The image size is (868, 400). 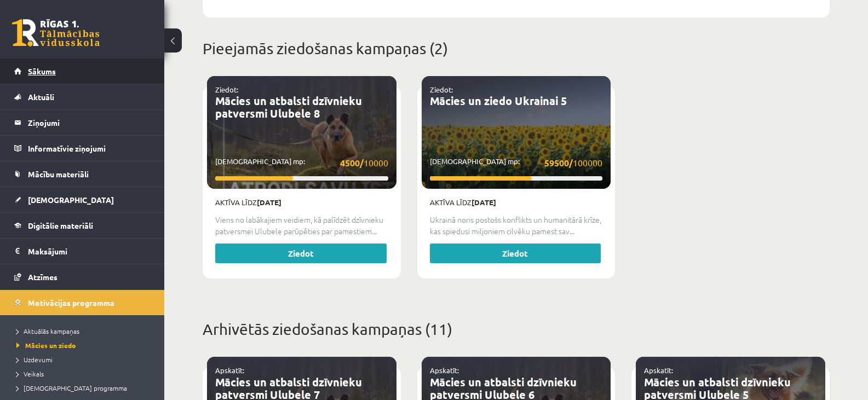 I want to click on p: Ukrainā noris postošs konflikts un humanitārā krīze, kas spiedusi miljoniem cilvēku pamest sav..., so click(x=516, y=226).